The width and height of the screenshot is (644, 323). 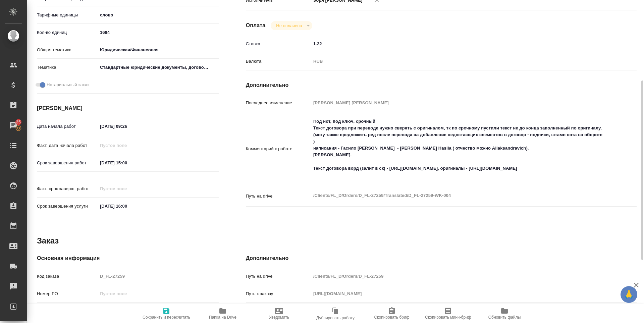 I want to click on div: слово, so click(x=158, y=15).